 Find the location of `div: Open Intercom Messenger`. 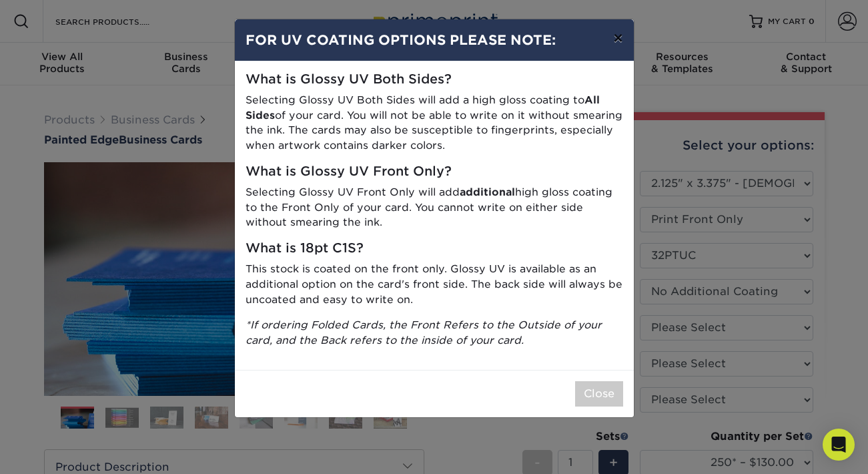

div: Open Intercom Messenger is located at coordinates (839, 444).